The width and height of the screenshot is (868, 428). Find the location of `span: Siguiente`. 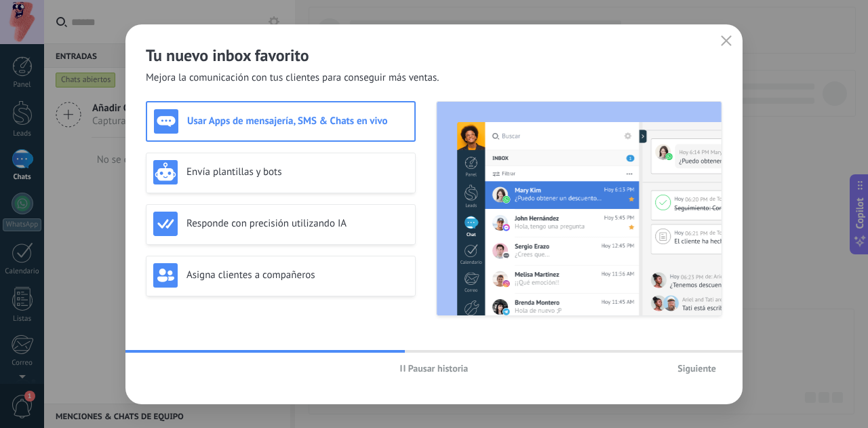

span: Siguiente is located at coordinates (697, 368).